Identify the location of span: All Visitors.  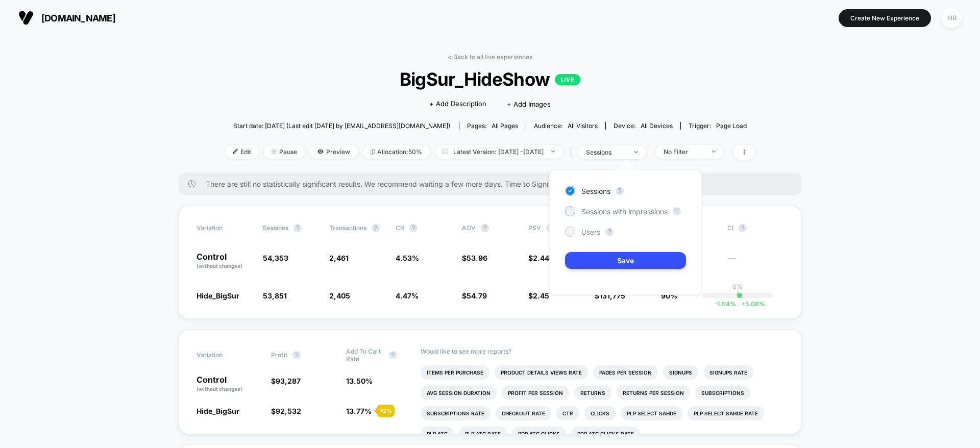
(582, 125).